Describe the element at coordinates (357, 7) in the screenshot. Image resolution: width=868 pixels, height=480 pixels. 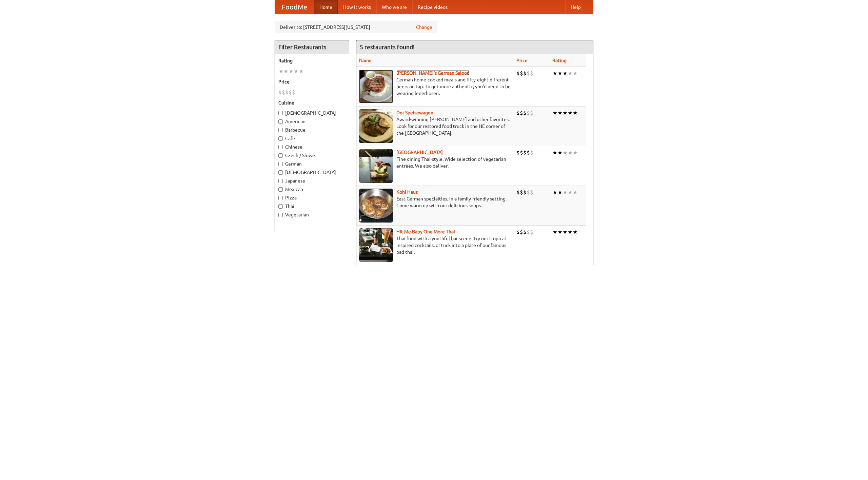
I see `a: How it works` at that location.